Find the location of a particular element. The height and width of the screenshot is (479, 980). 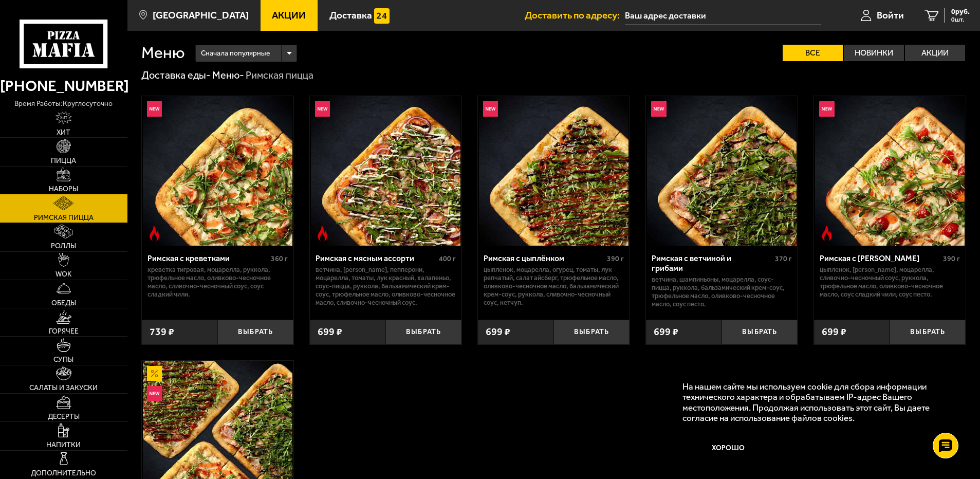

label: Все is located at coordinates (813, 53).